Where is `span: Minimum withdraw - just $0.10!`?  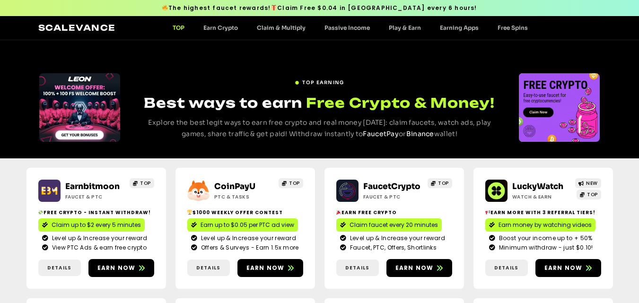 span: Minimum withdraw - just $0.10! is located at coordinates (545, 248).